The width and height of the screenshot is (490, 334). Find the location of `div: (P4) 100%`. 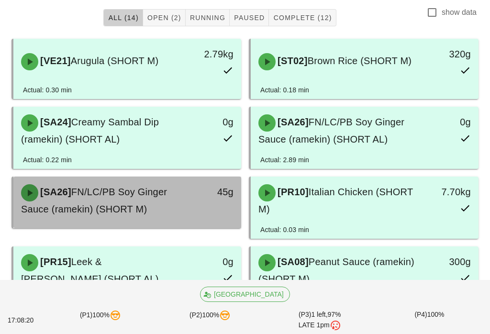

div: (P4) 100% is located at coordinates (429, 320).